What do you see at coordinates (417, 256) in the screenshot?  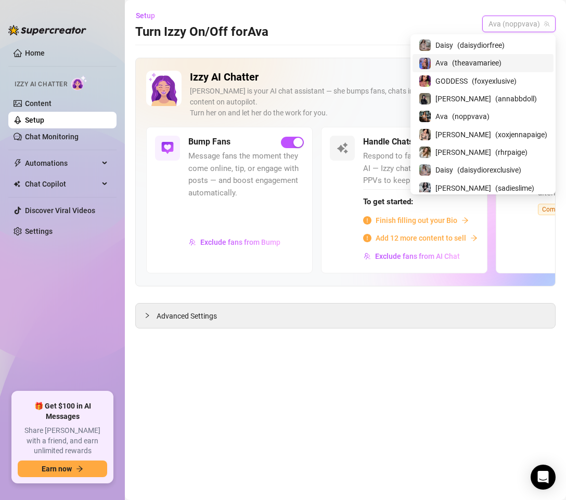 I see `span: Exclude fans from AI Chat` at bounding box center [417, 256].